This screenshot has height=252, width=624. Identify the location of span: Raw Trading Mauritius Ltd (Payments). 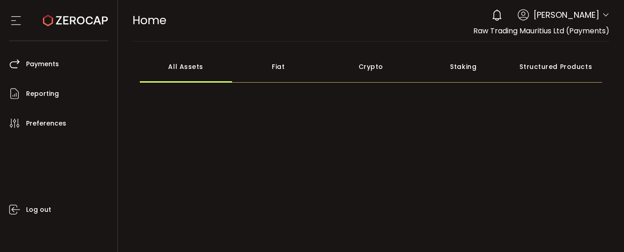
(541, 31).